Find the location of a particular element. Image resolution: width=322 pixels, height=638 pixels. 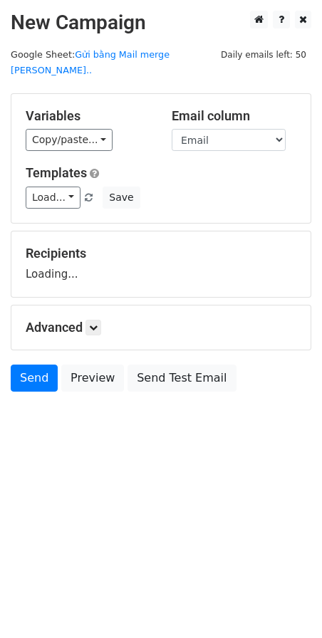

a: Templates is located at coordinates (56, 172).